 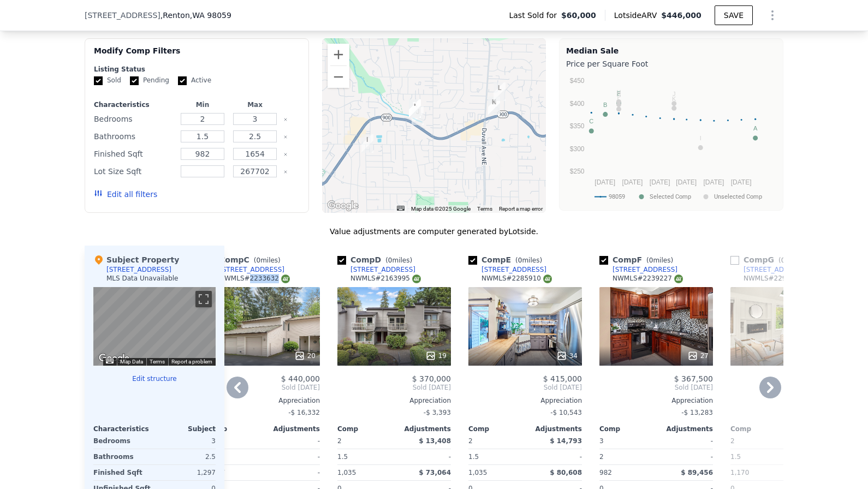 I want to click on div: 1160 Monroe Ave NE Apt B3, so click(x=367, y=144).